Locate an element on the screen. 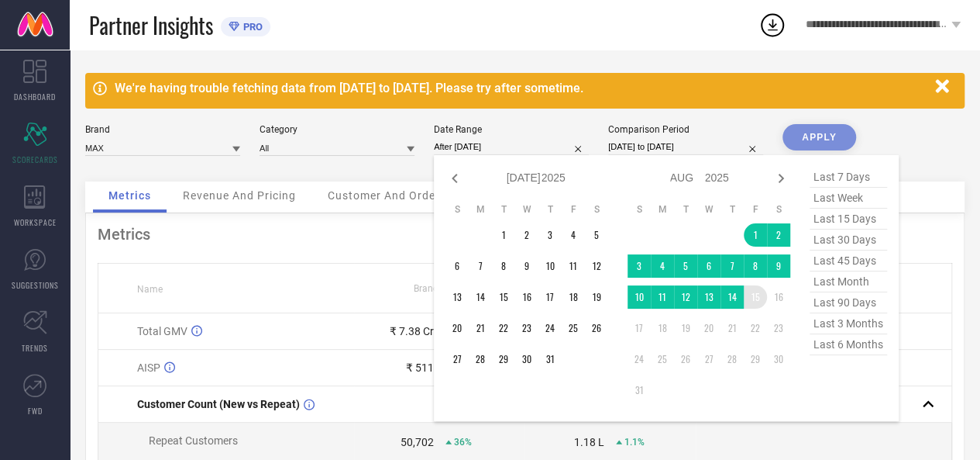  td: Fri Jul 04 2025 is located at coordinates (573, 235).